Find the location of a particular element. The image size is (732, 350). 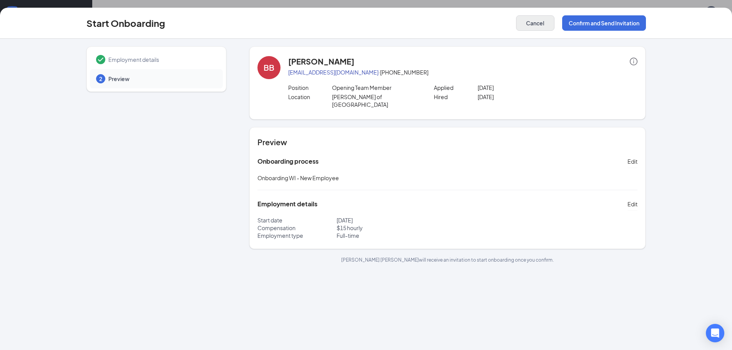

p: Full-time is located at coordinates (392, 236).